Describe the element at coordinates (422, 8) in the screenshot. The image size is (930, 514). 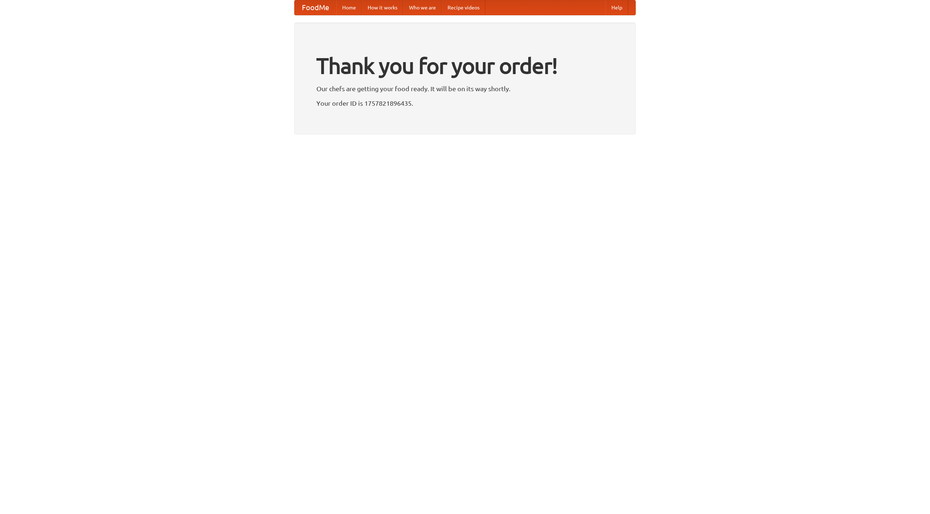
I see `a: Who we are` at that location.